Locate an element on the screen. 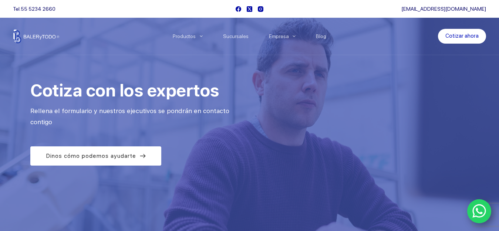  a: WhatsApp is located at coordinates (479, 212).